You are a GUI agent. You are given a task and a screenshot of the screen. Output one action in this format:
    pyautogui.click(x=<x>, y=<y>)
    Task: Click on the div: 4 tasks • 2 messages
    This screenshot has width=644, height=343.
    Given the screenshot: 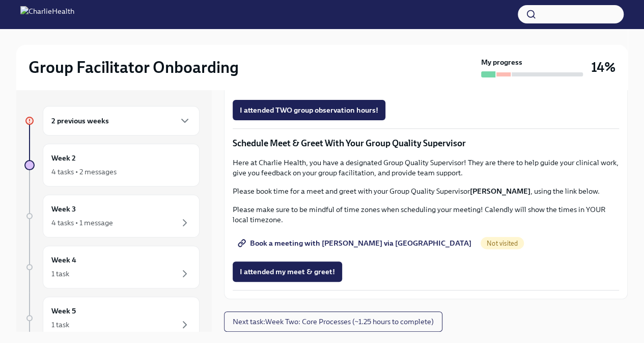 What is the action you would take?
    pyautogui.click(x=84, y=172)
    